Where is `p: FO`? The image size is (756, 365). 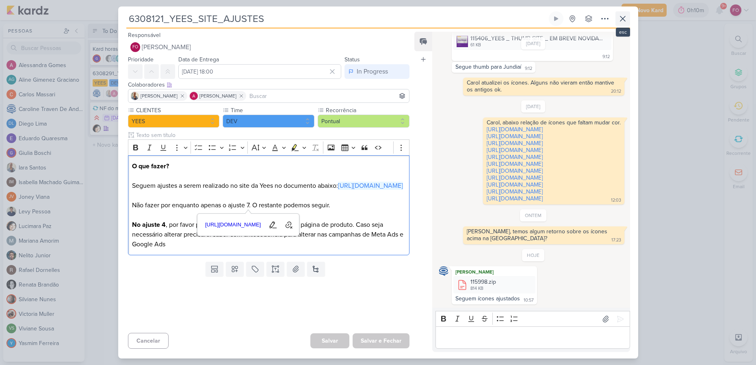 p: FO is located at coordinates (135, 47).